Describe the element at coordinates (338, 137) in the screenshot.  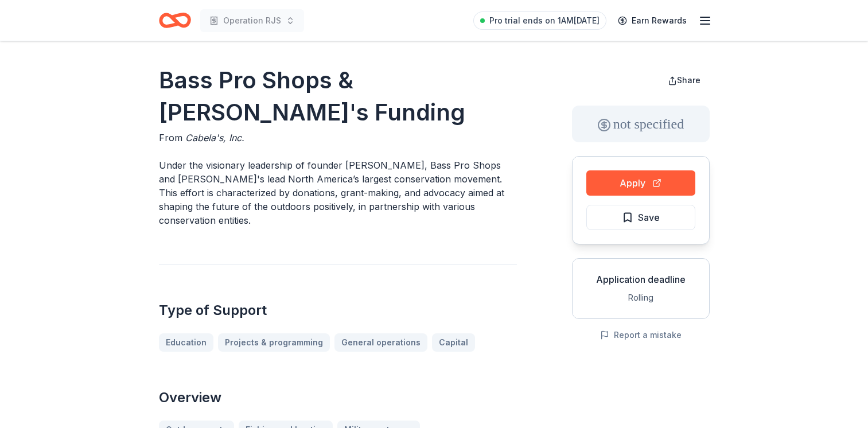
I see `div: From` at that location.